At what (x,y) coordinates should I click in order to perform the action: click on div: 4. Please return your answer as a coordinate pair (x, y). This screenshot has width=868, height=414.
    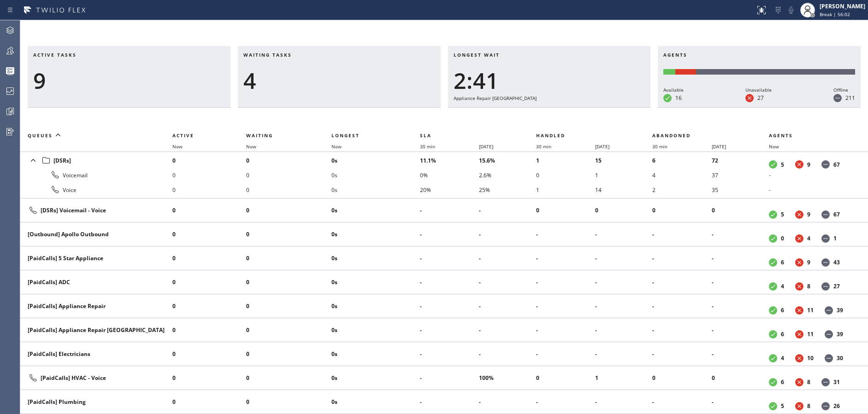
    Looking at the image, I should click on (339, 81).